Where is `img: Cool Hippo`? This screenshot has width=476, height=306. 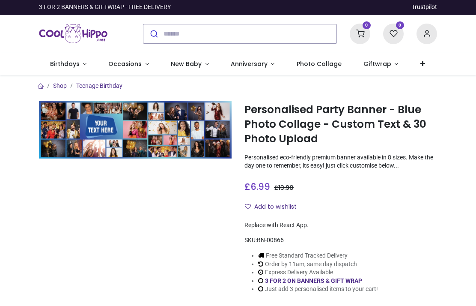
img: Cool Hippo is located at coordinates (73, 34).